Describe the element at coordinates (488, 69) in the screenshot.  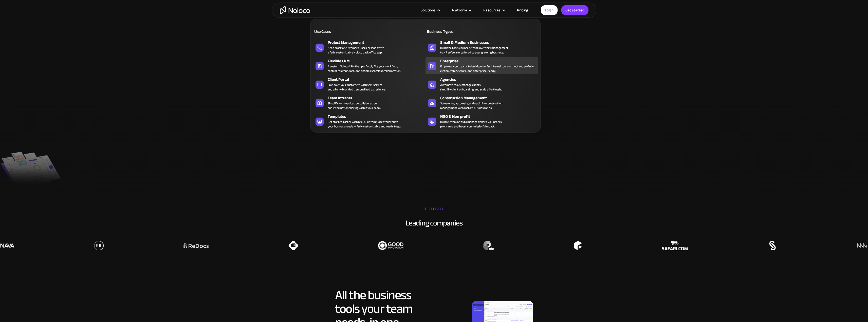
I see `div: Empower your teams to build powerful internal tools without code—fully customizable, secure, and ...` at that location.